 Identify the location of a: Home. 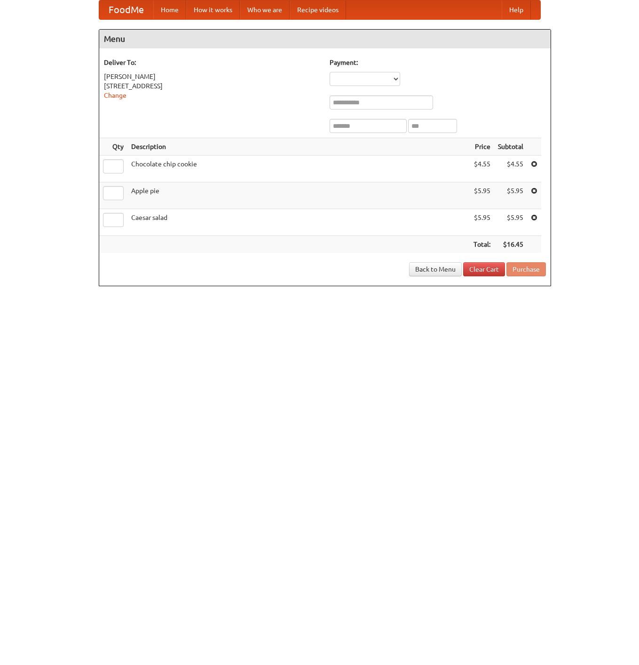
(170, 10).